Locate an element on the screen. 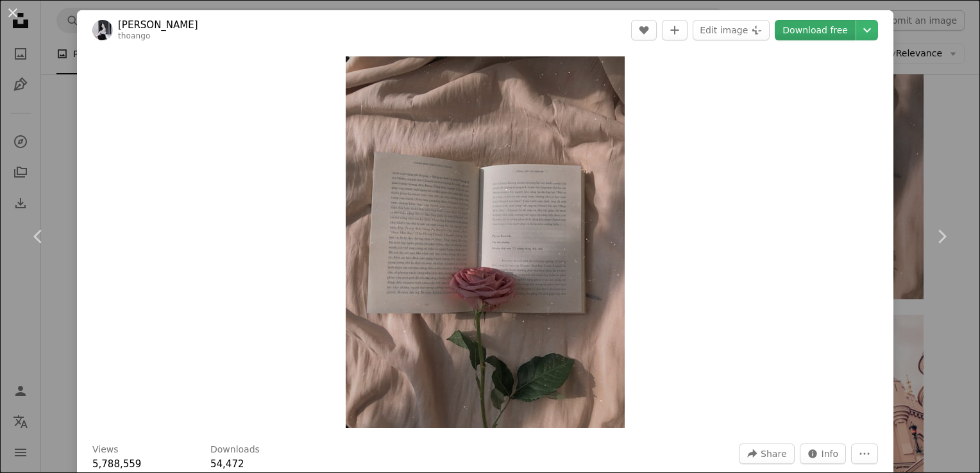 This screenshot has width=980, height=473. button: More Actions is located at coordinates (864, 454).